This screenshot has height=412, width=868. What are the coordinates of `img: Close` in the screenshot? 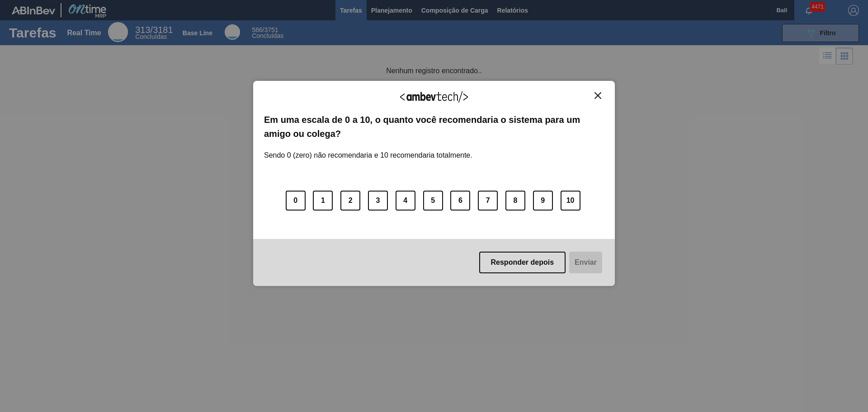 It's located at (597, 96).